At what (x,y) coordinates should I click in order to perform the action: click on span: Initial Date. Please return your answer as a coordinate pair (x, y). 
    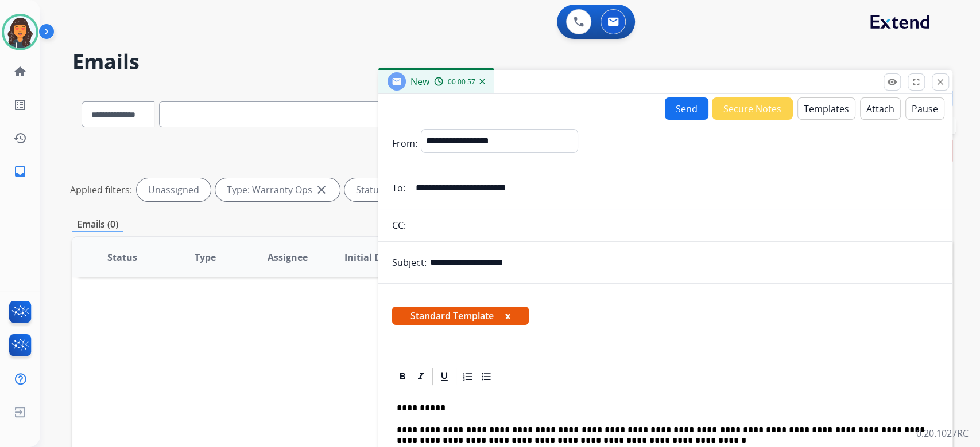
    Looking at the image, I should click on (370, 257).